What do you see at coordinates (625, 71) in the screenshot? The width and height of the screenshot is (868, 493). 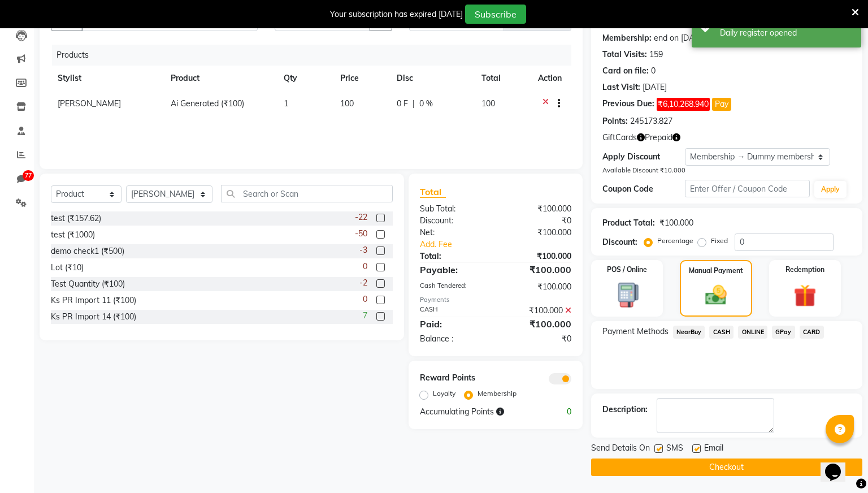 I see `div: Card on file:` at bounding box center [625, 71].